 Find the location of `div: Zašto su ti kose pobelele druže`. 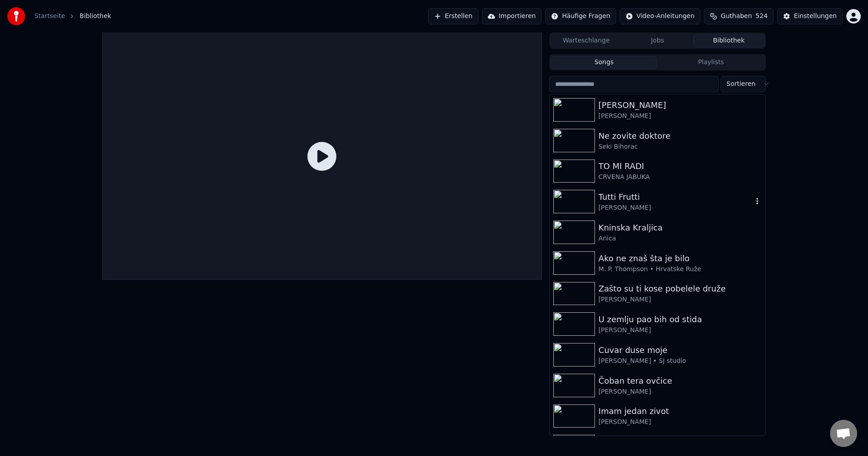

div: Zašto su ti kose pobelele druže is located at coordinates (679, 288).